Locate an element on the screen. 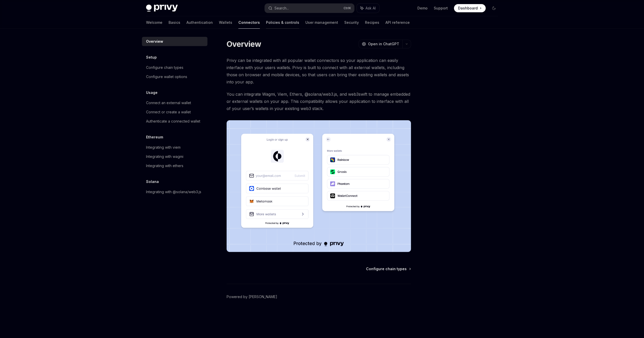 This screenshot has width=644, height=338. a: Recipes is located at coordinates (372, 22).